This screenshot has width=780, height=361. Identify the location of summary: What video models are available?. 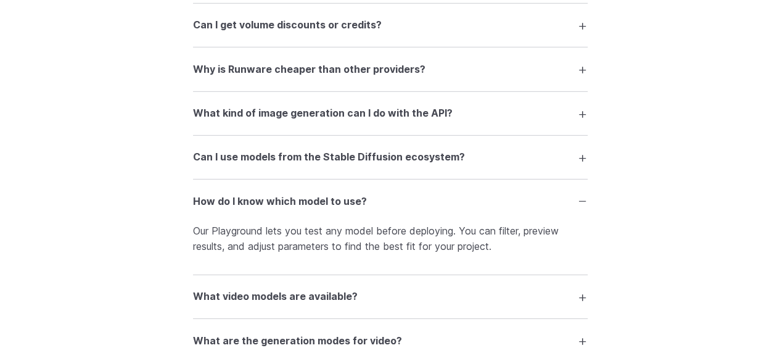
(390, 296).